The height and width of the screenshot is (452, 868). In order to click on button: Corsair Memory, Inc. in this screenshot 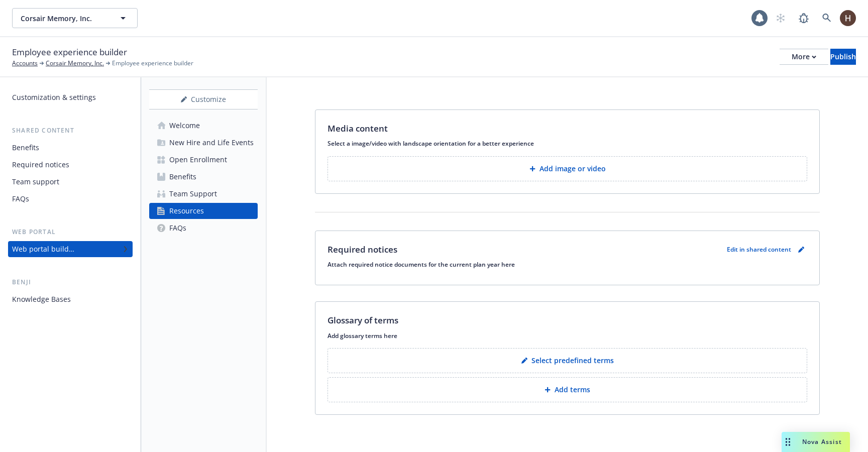, I will do `click(75, 18)`.